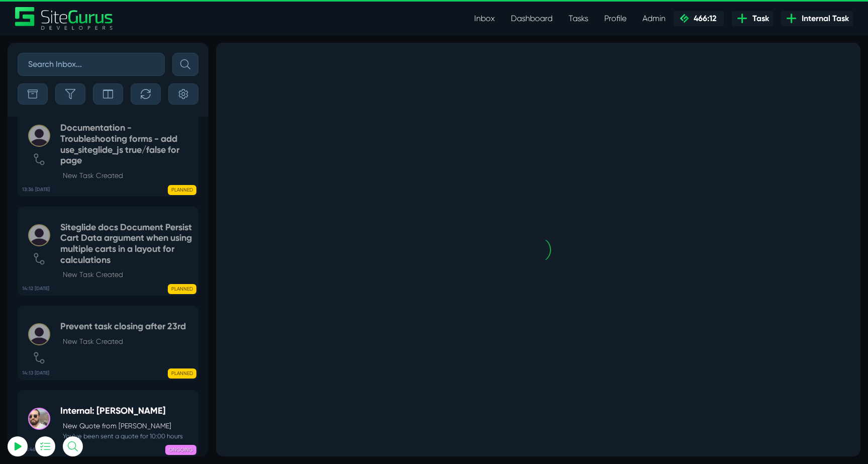 This screenshot has height=464, width=868. Describe the element at coordinates (615, 19) in the screenshot. I see `a: Profile` at that location.